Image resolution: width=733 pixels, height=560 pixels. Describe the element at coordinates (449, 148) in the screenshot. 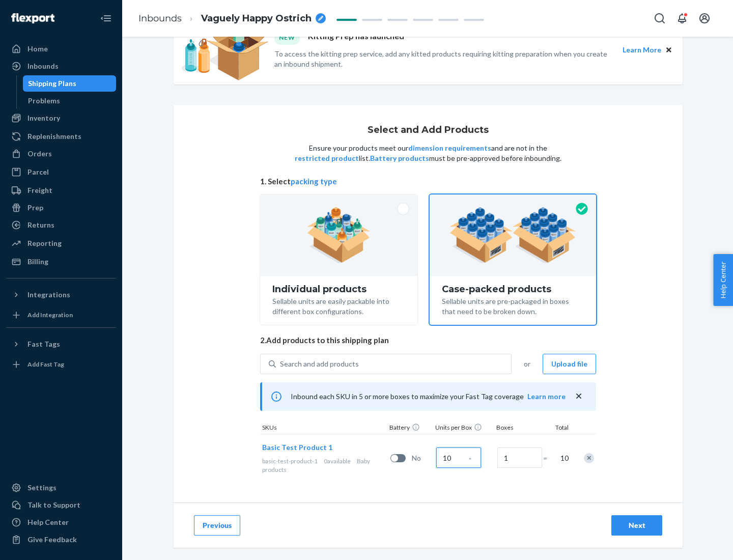

I see `button: dimension requirements` at that location.